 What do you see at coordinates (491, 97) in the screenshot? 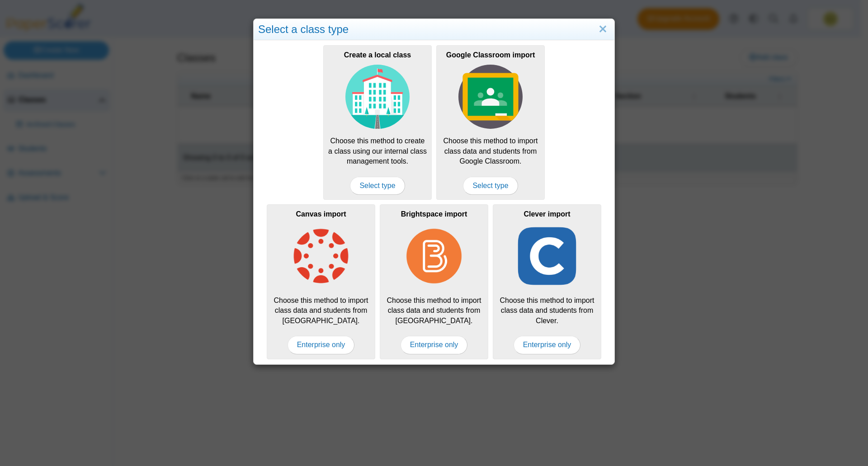
I see `img: class-type-google-classroom.svg` at bounding box center [491, 97].